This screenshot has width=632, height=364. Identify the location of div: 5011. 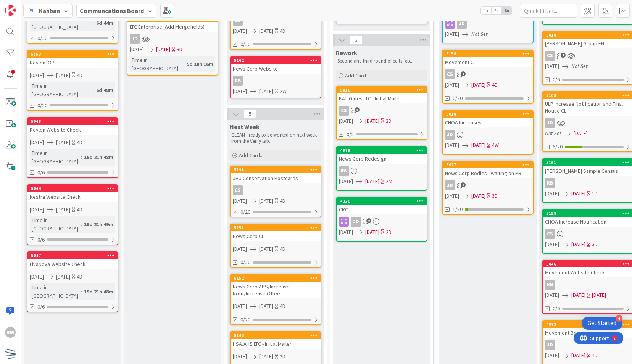
(383, 90).